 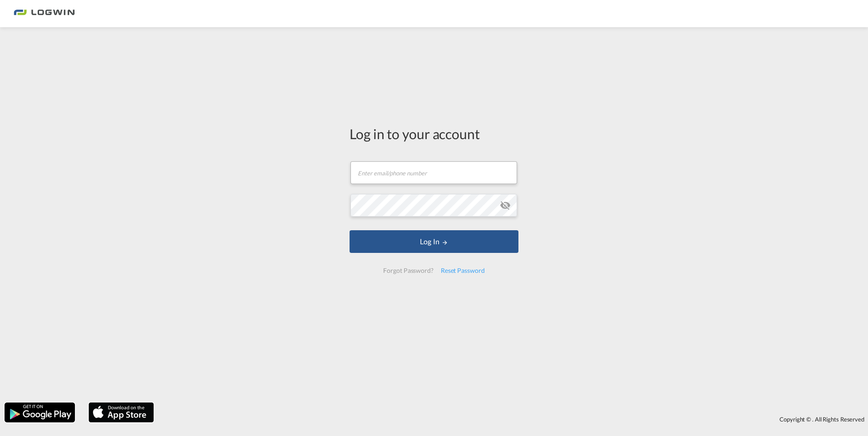 I want to click on div: Log in to your account, so click(x=434, y=134).